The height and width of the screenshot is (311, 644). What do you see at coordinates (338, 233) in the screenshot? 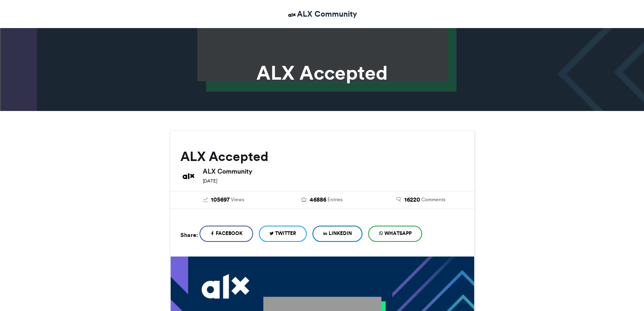
I see `a: LinkedIn` at bounding box center [338, 233].